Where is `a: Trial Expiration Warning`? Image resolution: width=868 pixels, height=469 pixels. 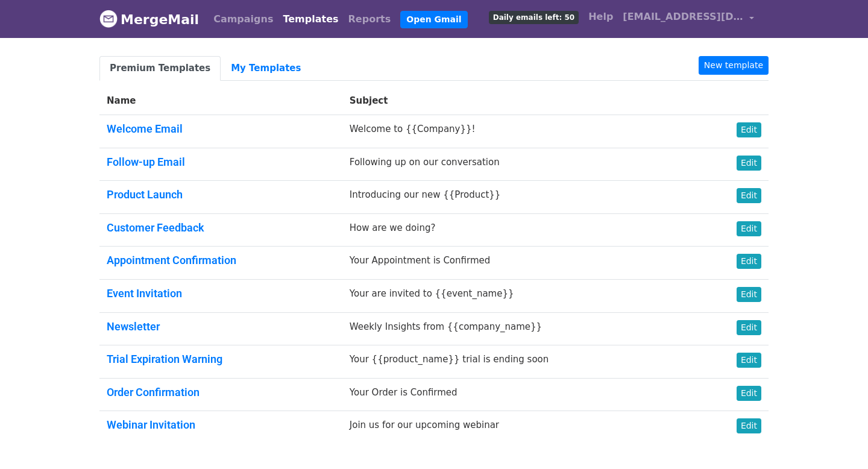
a: Trial Expiration Warning is located at coordinates (164, 359).